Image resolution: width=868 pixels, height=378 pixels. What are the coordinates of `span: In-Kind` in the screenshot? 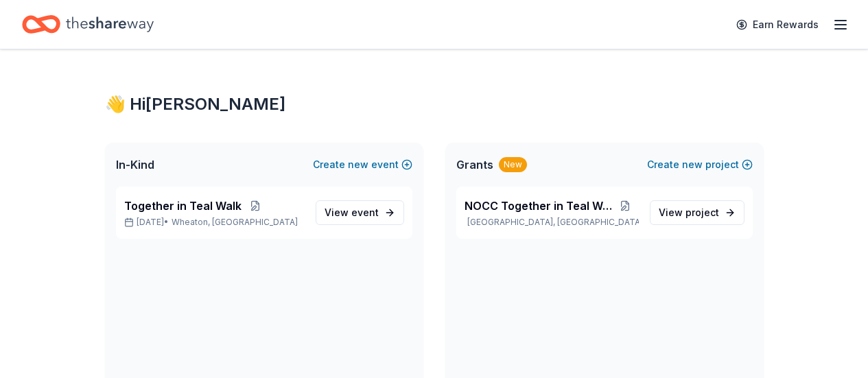 It's located at (135, 164).